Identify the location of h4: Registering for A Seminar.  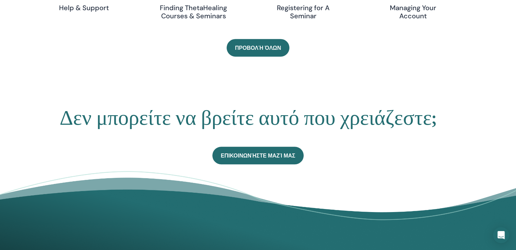
(303, 12).